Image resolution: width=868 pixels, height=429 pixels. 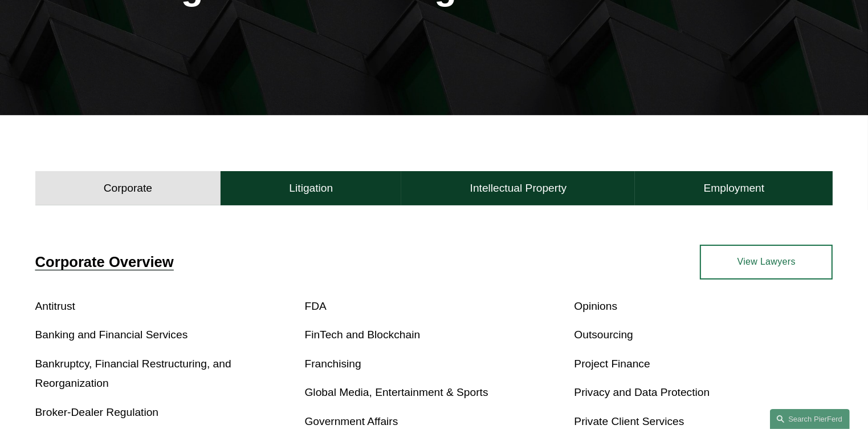 What do you see at coordinates (351, 421) in the screenshot?
I see `a: Government Affairs` at bounding box center [351, 421].